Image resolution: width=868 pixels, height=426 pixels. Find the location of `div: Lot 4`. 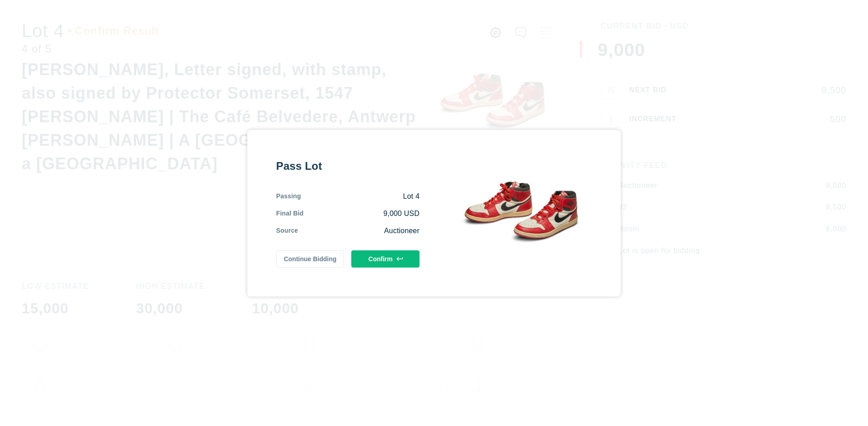

div: Lot 4 is located at coordinates (360, 197).